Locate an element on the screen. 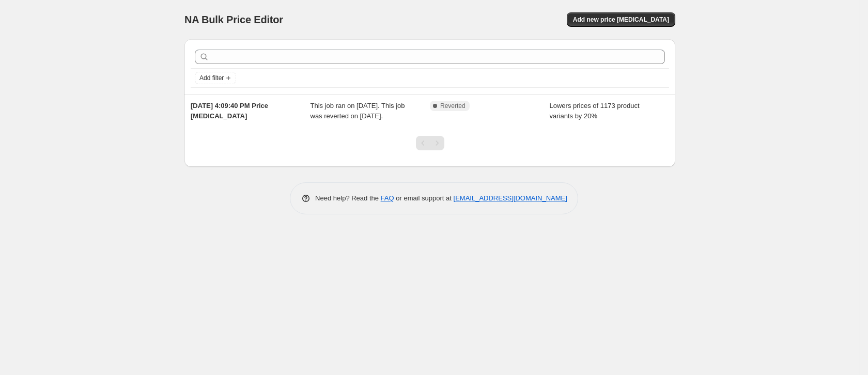 The image size is (868, 375). nav: Pagination is located at coordinates (430, 143).